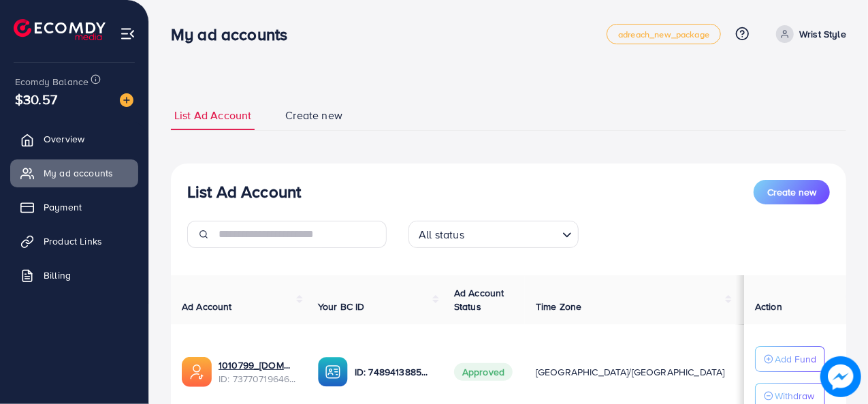  I want to click on a: Overview, so click(74, 139).